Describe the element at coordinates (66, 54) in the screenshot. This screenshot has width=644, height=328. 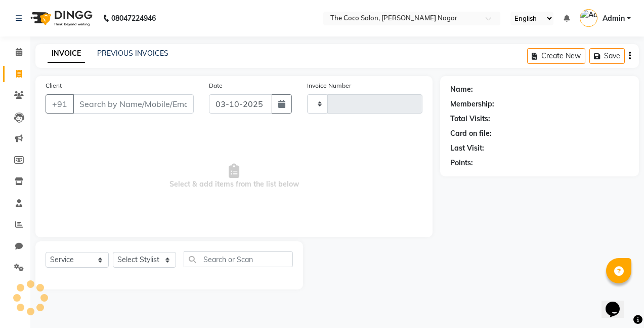
I see `a: INVOICE` at that location.